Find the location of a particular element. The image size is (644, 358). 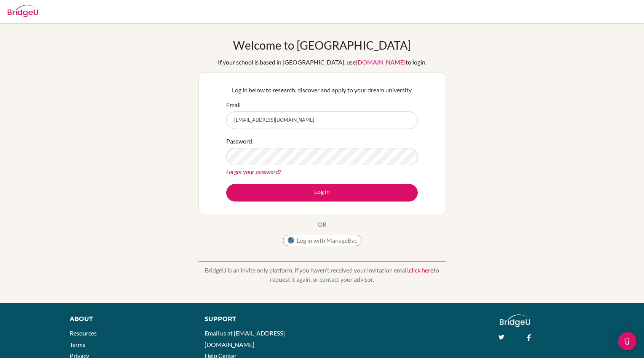

div: Open Intercom Messenger is located at coordinates (628, 341).